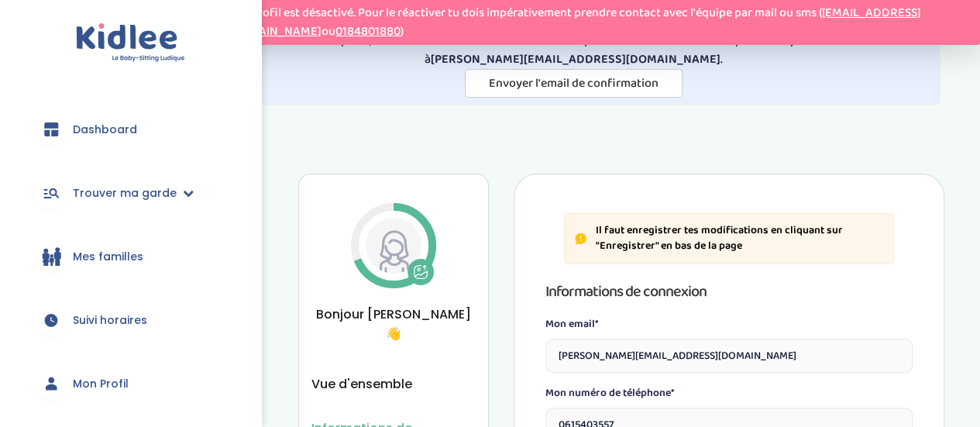 This screenshot has width=980, height=427. What do you see at coordinates (574, 83) in the screenshot?
I see `span: Envoyer l'email de confirmation` at bounding box center [574, 83].